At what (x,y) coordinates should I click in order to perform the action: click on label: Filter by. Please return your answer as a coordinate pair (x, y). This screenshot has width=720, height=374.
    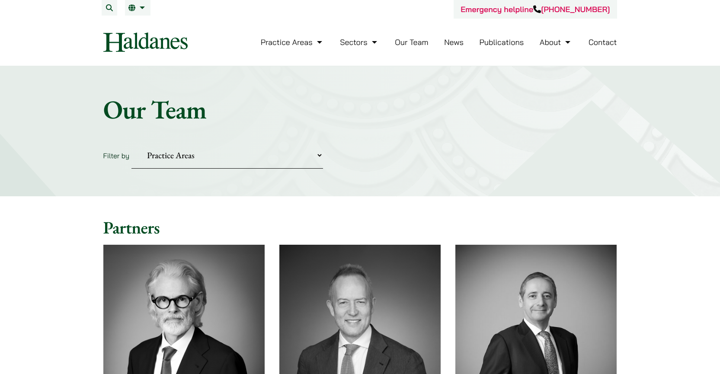
    Looking at the image, I should click on (116, 156).